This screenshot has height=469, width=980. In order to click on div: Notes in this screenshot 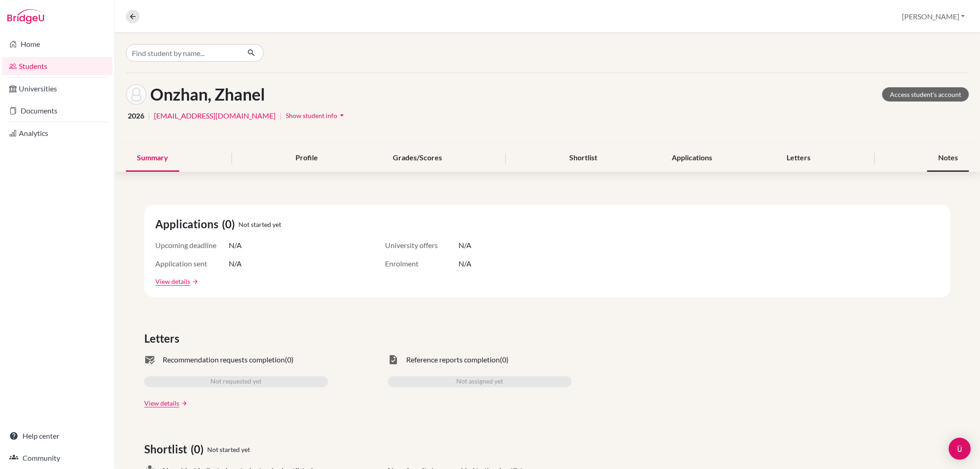, I will do `click(948, 158)`.